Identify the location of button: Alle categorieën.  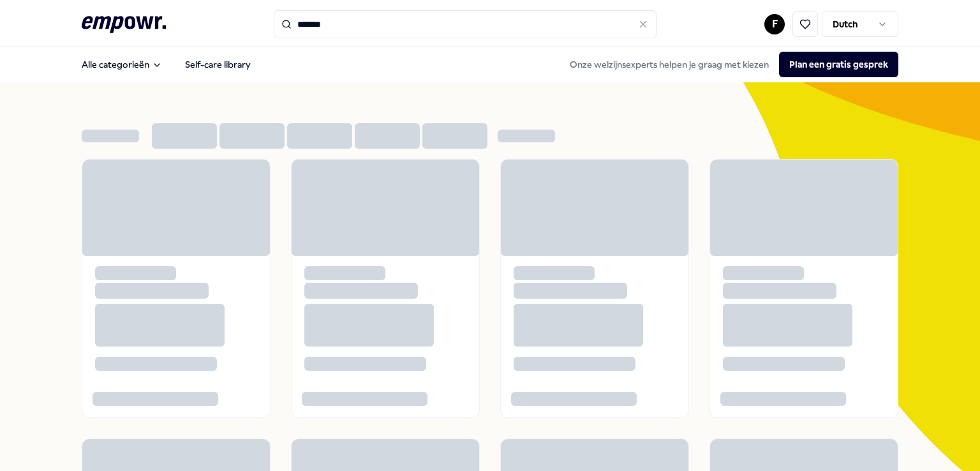
(122, 64).